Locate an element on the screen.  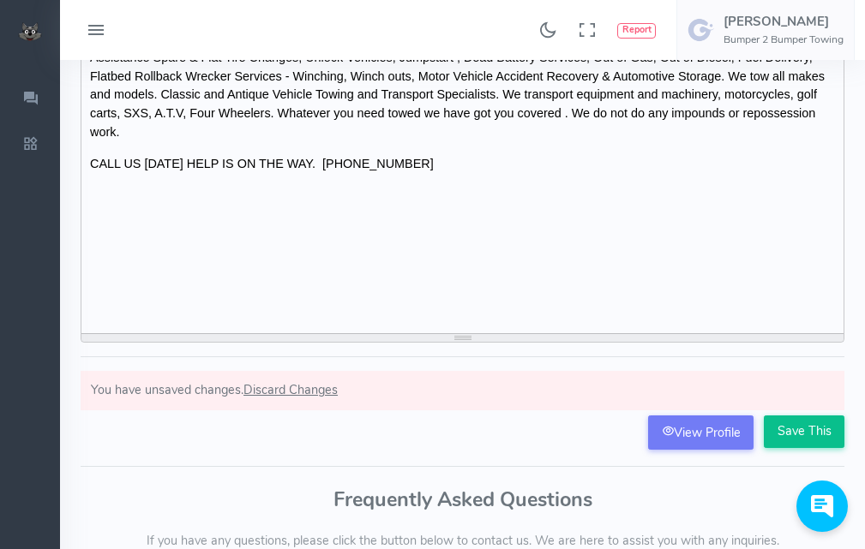
h6: Bumper 2 Bumper Towing is located at coordinates (783, 39).